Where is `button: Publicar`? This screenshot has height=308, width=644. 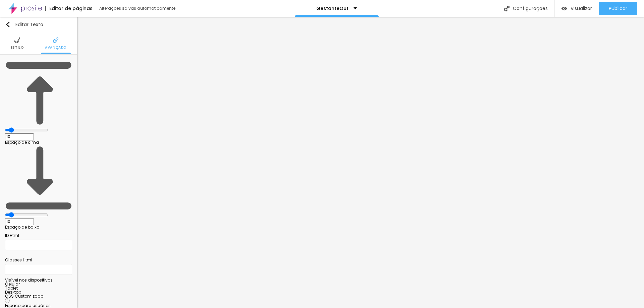
button: Publicar is located at coordinates (618, 9).